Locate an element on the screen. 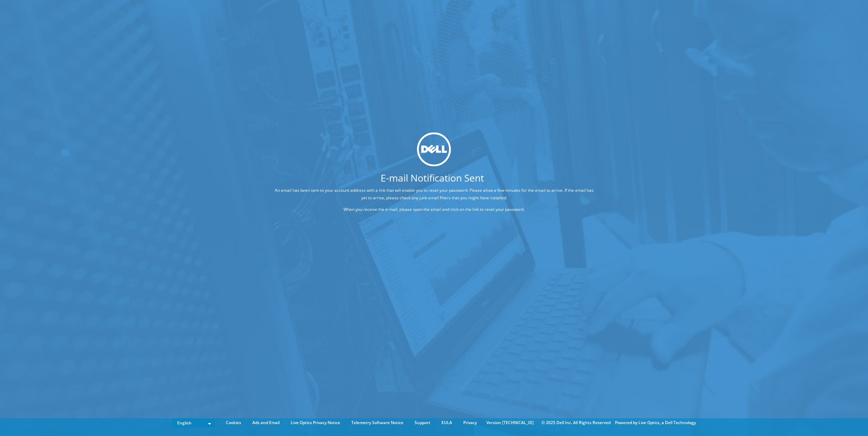 This screenshot has height=436, width=868. a: Support is located at coordinates (422, 422).